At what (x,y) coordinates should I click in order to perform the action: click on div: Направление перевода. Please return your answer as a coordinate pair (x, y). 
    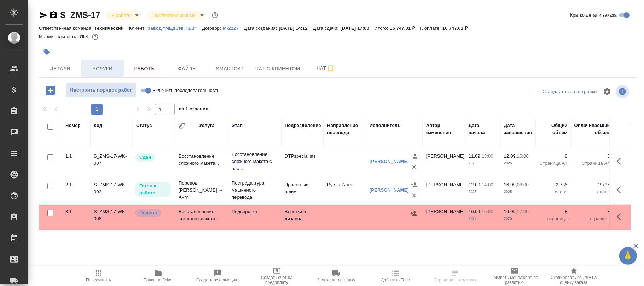
    Looking at the image, I should click on (345, 129).